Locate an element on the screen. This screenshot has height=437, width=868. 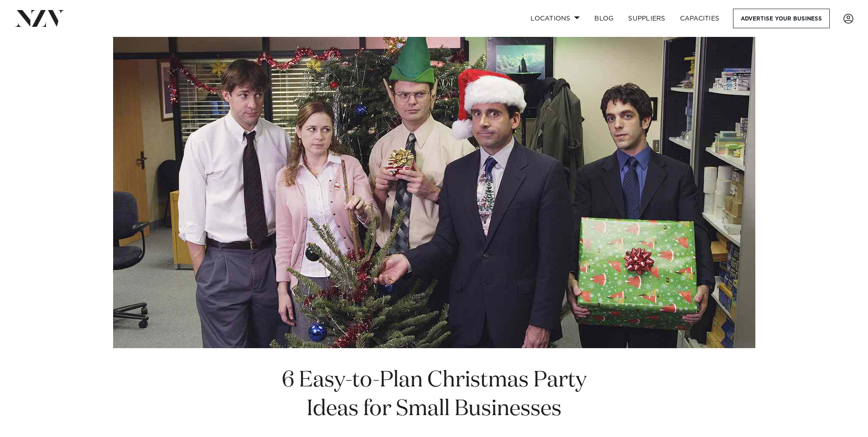
img: nzv-logo.png is located at coordinates (39, 18).